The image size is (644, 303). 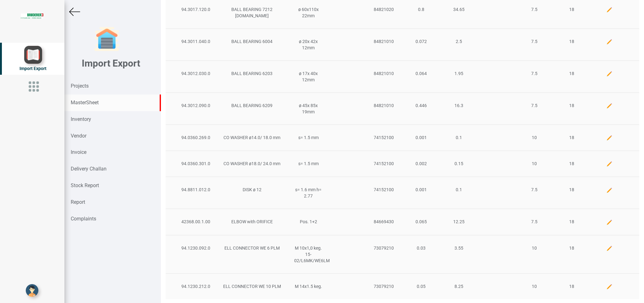 What do you see at coordinates (422, 105) in the screenshot?
I see `div: 0.446` at bounding box center [422, 105].